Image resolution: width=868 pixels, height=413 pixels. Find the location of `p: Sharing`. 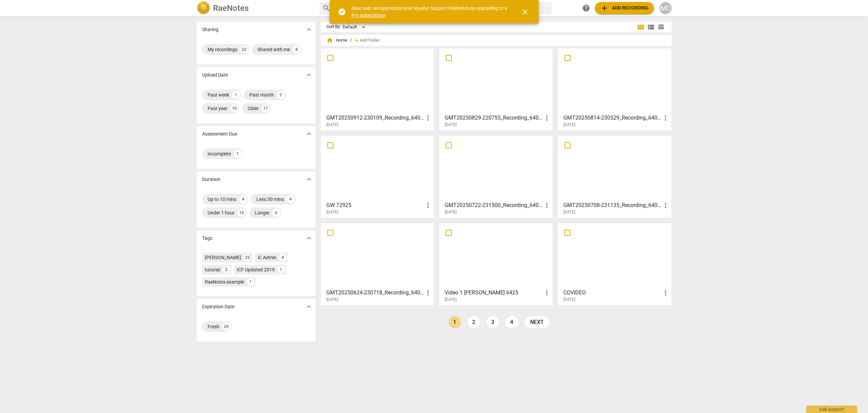

p: Sharing is located at coordinates (211, 29).